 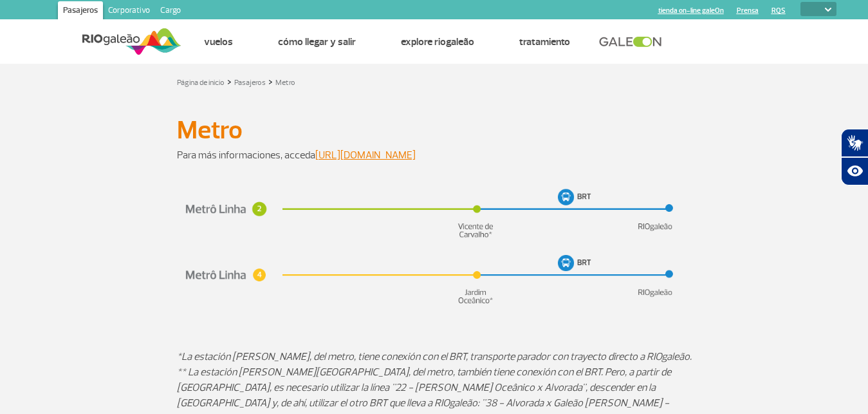 What do you see at coordinates (854, 171) in the screenshot?
I see `button: Abrir recursos assistivos.` at bounding box center [854, 171].